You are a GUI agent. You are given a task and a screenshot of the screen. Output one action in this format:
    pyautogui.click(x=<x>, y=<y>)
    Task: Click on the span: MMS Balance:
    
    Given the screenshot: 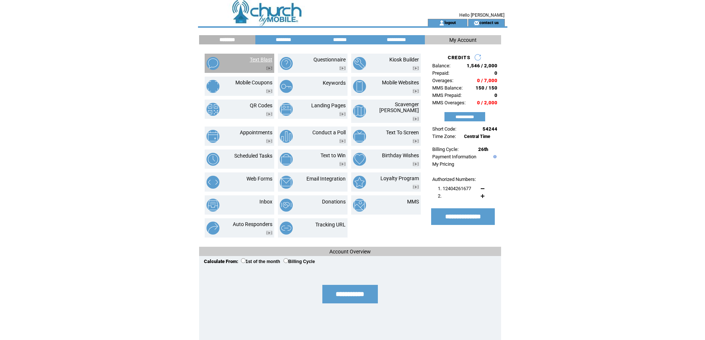 What is the action you would take?
    pyautogui.click(x=447, y=88)
    